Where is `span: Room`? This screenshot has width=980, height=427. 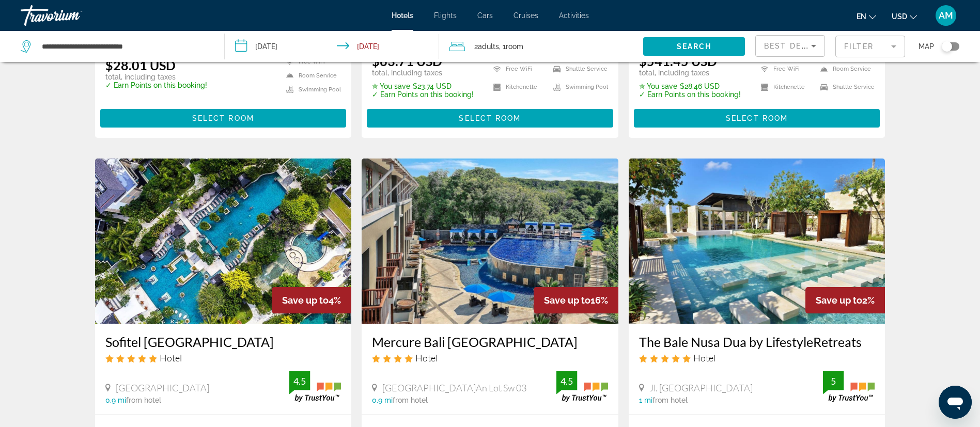 span: Room is located at coordinates (515, 47).